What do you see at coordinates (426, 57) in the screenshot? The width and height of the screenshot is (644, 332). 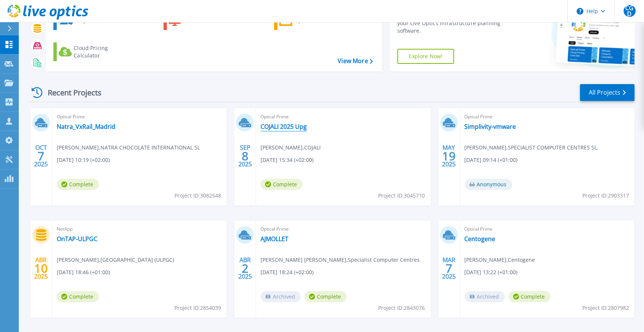 I see `a: Explore Now!` at bounding box center [426, 57].